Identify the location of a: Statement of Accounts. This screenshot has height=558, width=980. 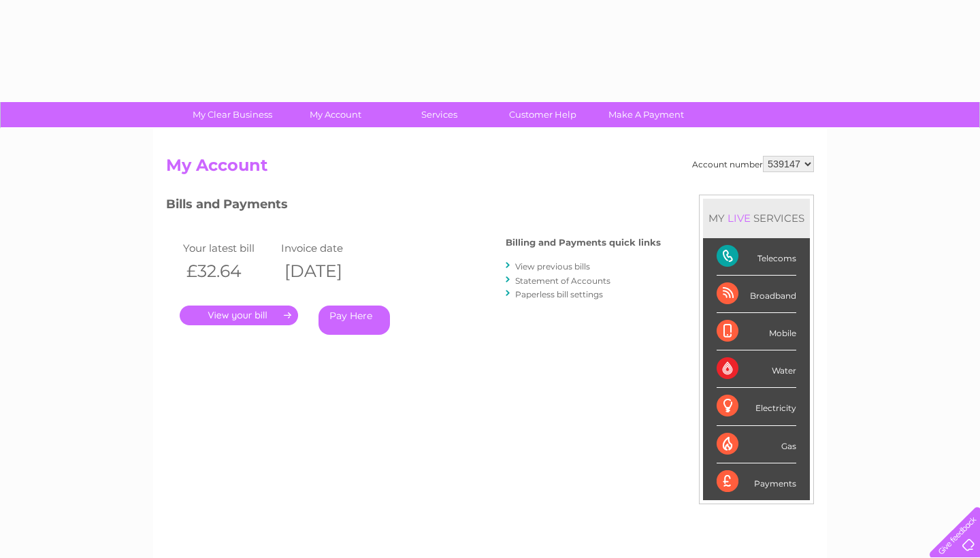
(562, 280).